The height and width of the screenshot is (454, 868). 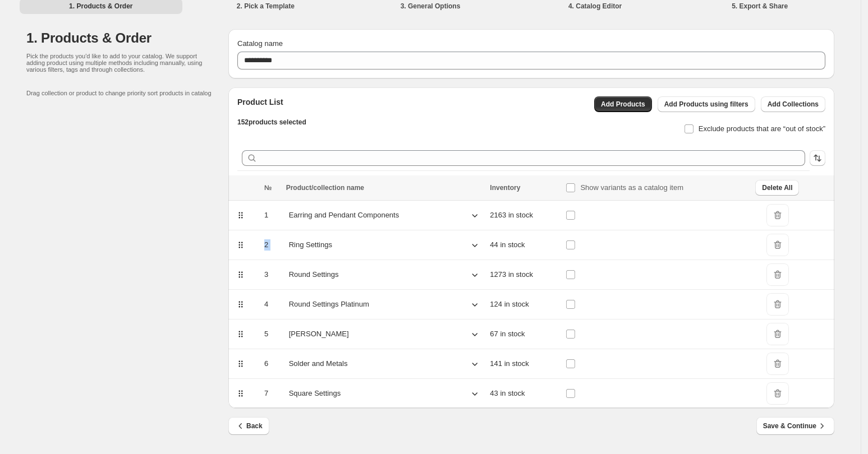 I want to click on div: Inventory, so click(x=524, y=188).